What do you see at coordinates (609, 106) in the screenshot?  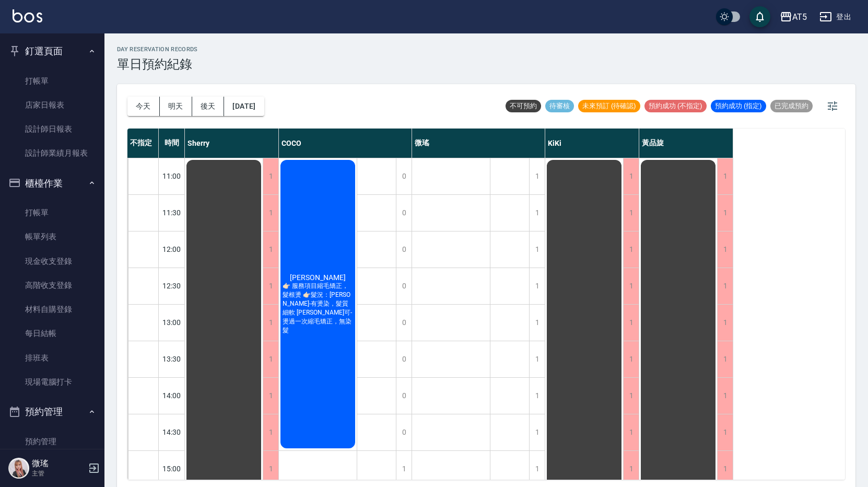 I see `span: 未來預訂 (待確認)` at bounding box center [609, 106].